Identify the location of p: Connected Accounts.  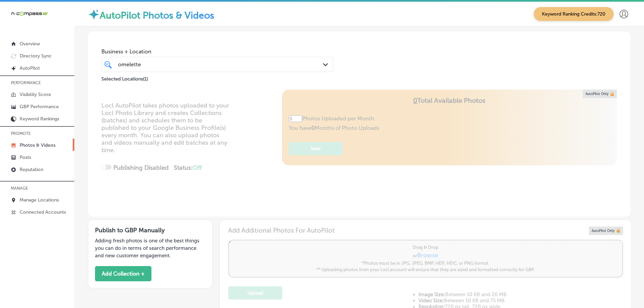
(43, 212).